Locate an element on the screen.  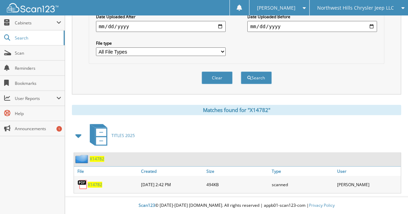
span: Bookmarks is located at coordinates (38, 83).